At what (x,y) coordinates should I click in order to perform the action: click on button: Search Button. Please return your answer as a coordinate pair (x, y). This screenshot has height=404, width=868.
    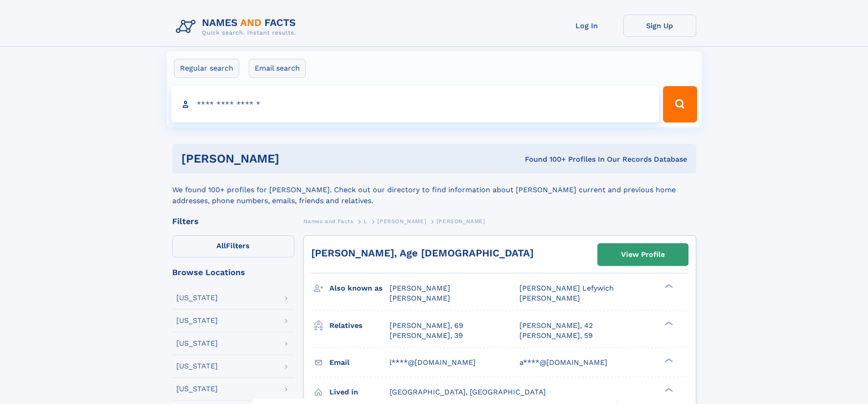
    Looking at the image, I should click on (680, 104).